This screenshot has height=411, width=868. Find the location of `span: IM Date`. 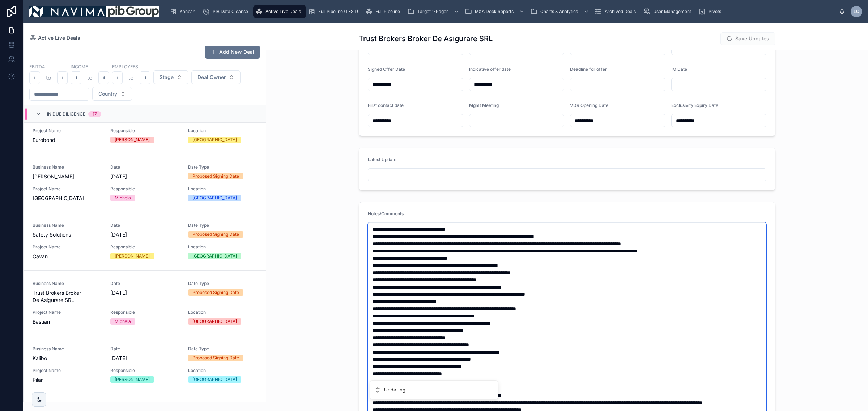

span: IM Date is located at coordinates (679, 69).